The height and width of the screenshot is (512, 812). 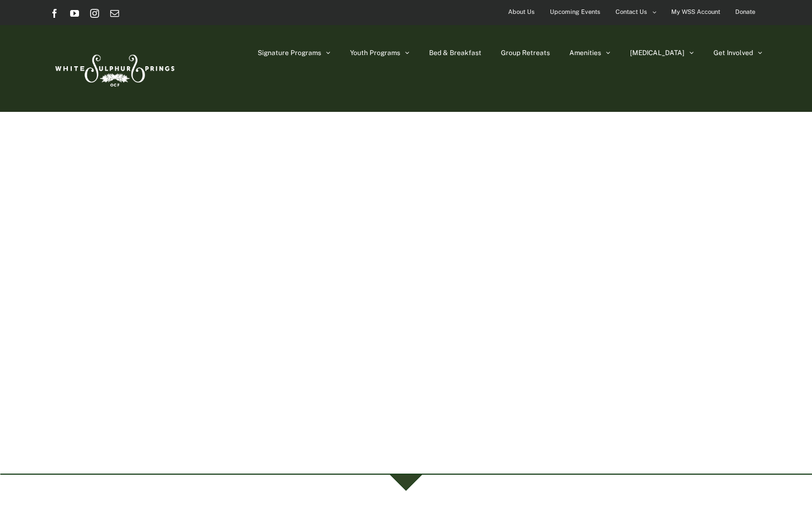 I want to click on nav: Main Menu, so click(x=510, y=53).